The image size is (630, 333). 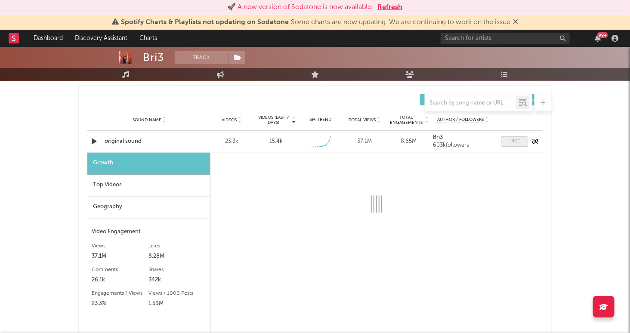 I want to click on a: Bri3, so click(x=463, y=138).